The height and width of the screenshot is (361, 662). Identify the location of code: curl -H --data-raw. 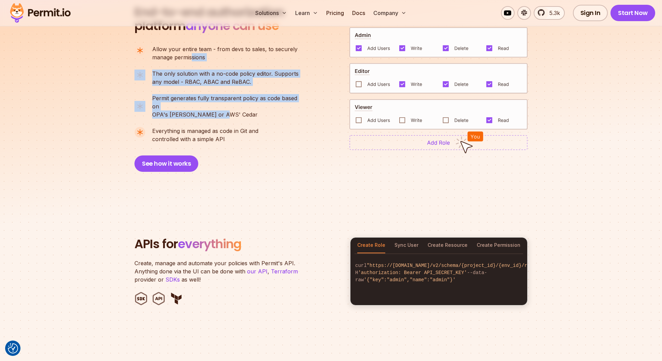
(439, 273).